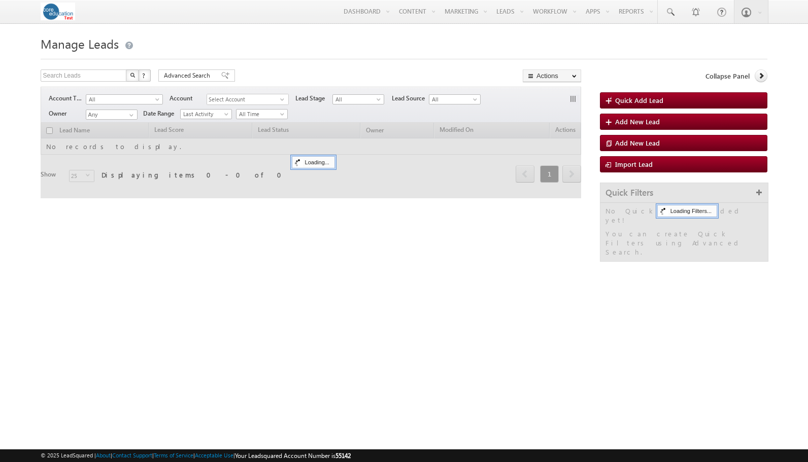 This screenshot has width=808, height=462. Describe the element at coordinates (112, 115) in the screenshot. I see `input: Type to Search` at that location.